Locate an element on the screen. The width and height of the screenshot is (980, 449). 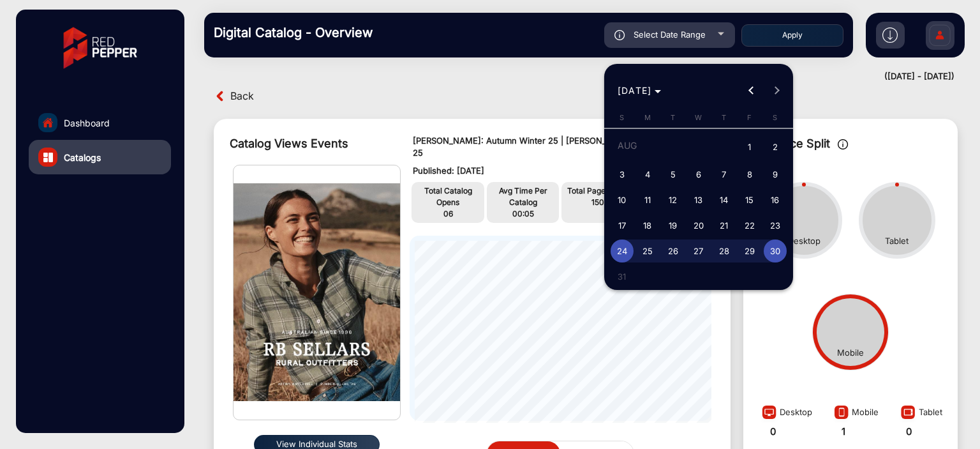
span: 30 is located at coordinates (775, 251).